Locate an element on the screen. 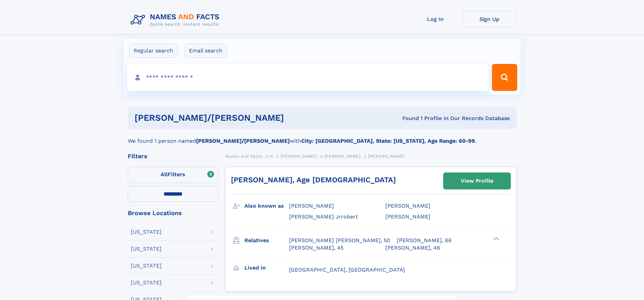  a: Sign Up is located at coordinates (489, 19).